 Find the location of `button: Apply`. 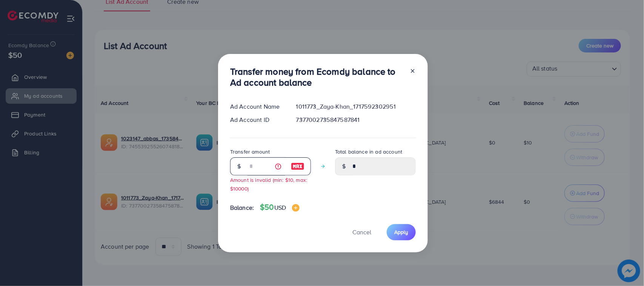

button: Apply is located at coordinates (401, 232).